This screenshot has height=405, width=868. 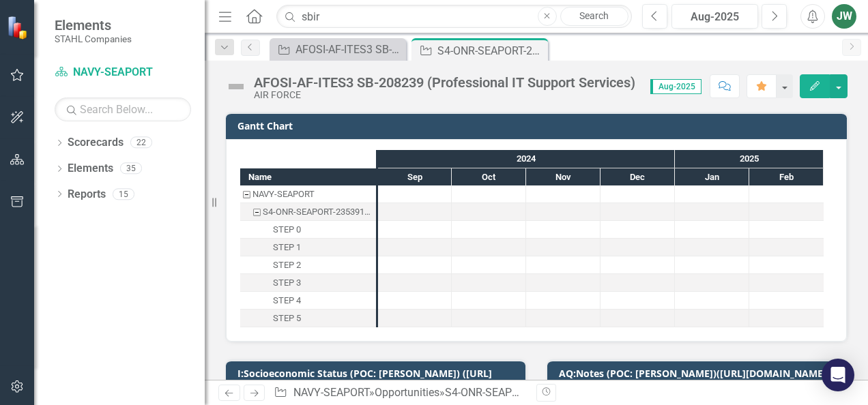 I want to click on div: Dec, so click(x=637, y=178).